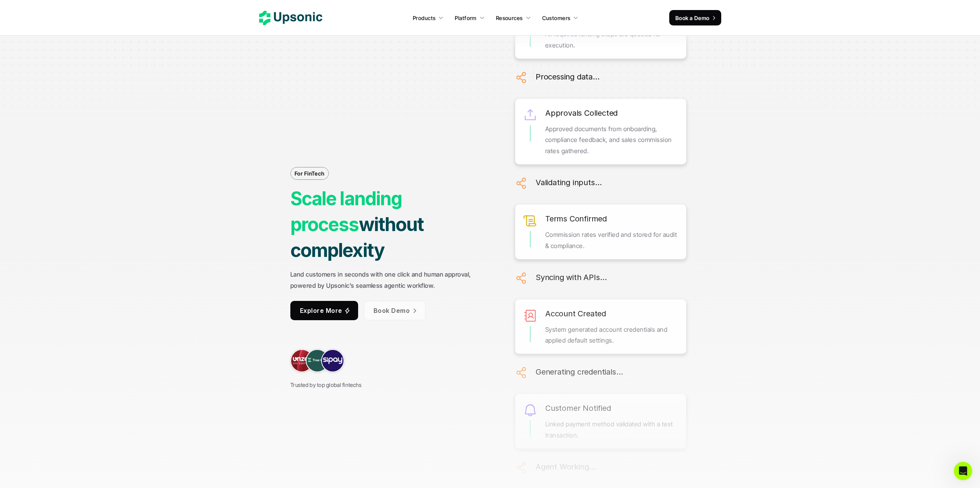  What do you see at coordinates (394, 310) in the screenshot?
I see `a: Book Demo` at bounding box center [394, 310].